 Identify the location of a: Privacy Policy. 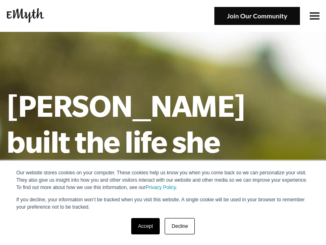
(161, 187).